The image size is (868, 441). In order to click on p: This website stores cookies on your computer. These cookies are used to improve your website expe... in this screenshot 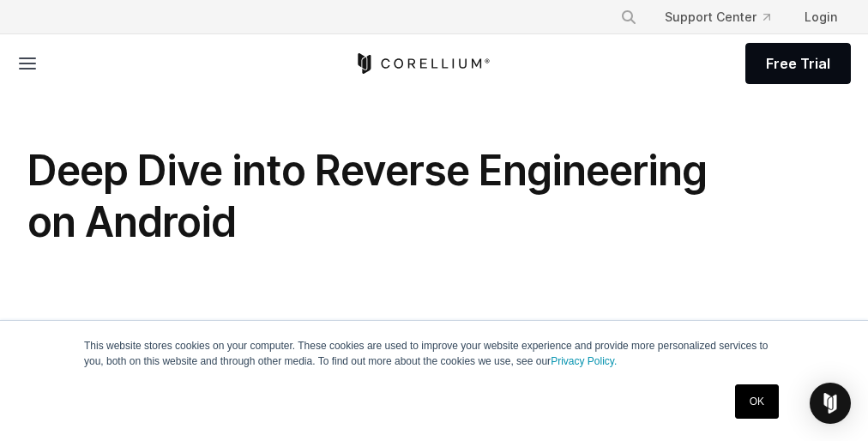, I will do `click(434, 353)`.